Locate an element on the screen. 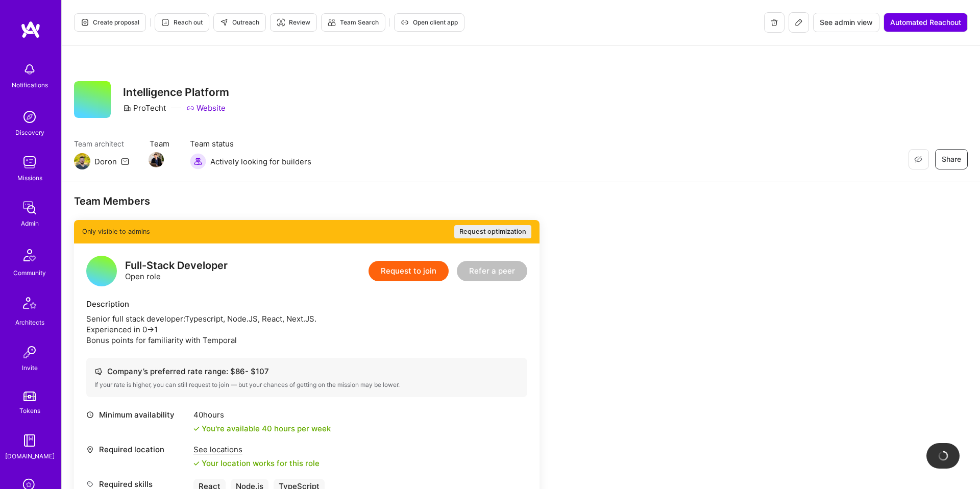 The height and width of the screenshot is (489, 980). img: teamwork is located at coordinates (30, 162).